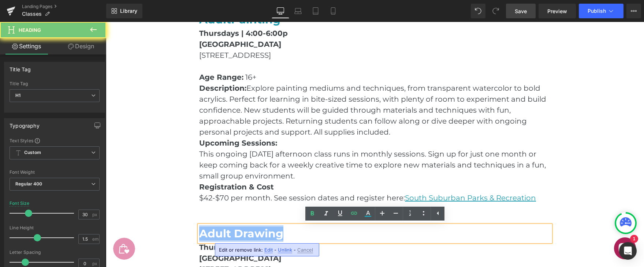 The width and height of the screenshot is (644, 267). What do you see at coordinates (267, 88) in the screenshot?
I see `span: Explore painting mediums and techniques, from transparent watercolor to bold acrylics. Perfect fo...` at bounding box center [267, 88].